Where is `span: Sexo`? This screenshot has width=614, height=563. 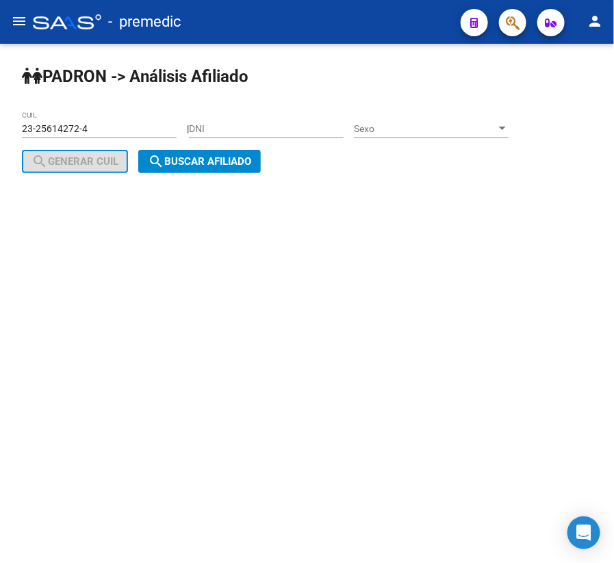 span: Sexo is located at coordinates (425, 129).